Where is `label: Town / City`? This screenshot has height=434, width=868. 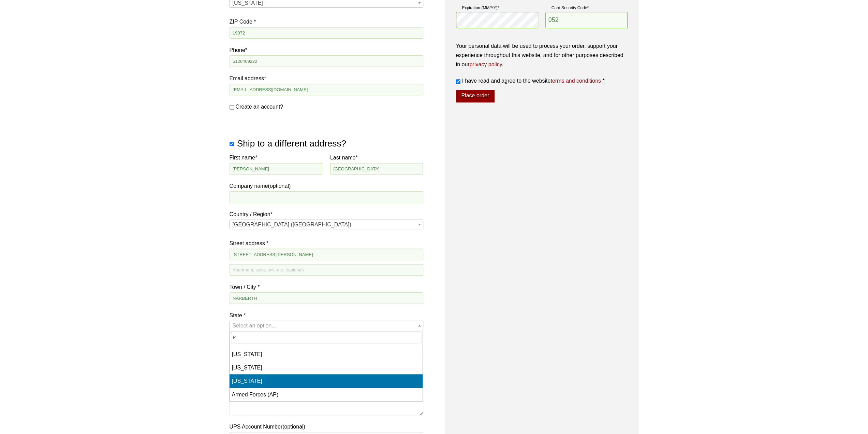
label: Town / City is located at coordinates (327, 287).